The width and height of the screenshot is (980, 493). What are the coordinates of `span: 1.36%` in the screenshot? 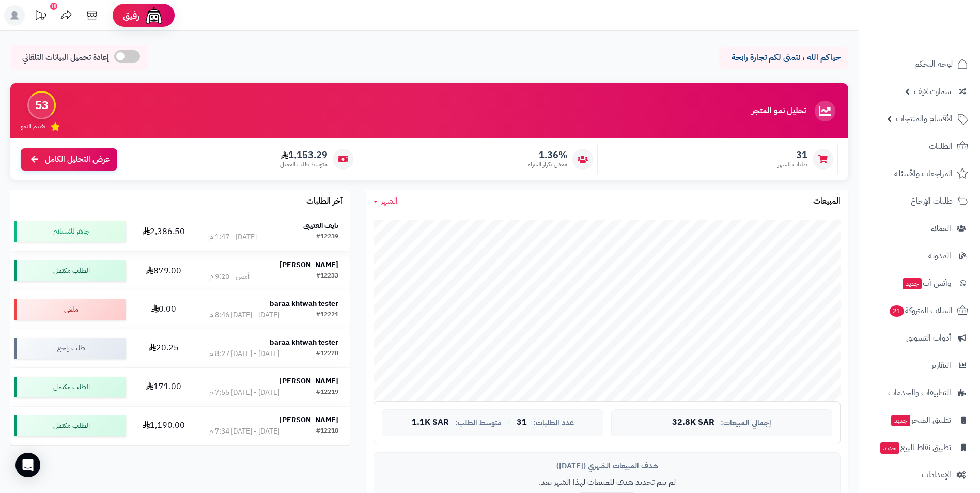 It's located at (547, 155).